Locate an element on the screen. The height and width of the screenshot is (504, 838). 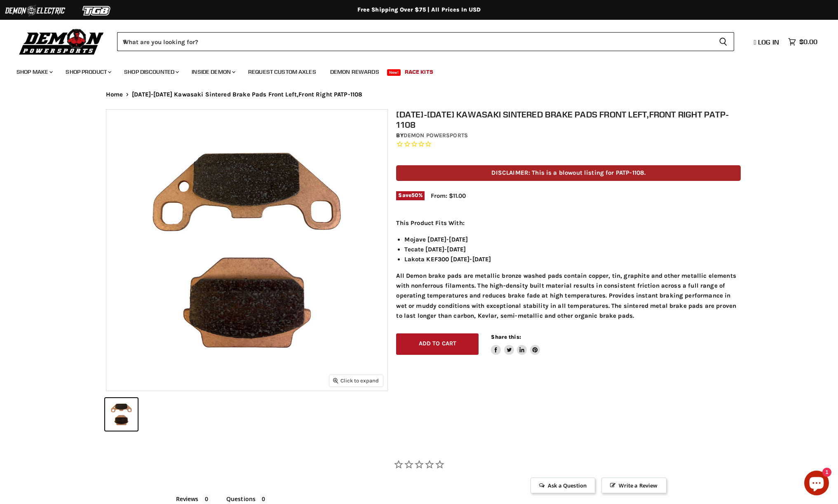
a: Log in is located at coordinates (767, 42).